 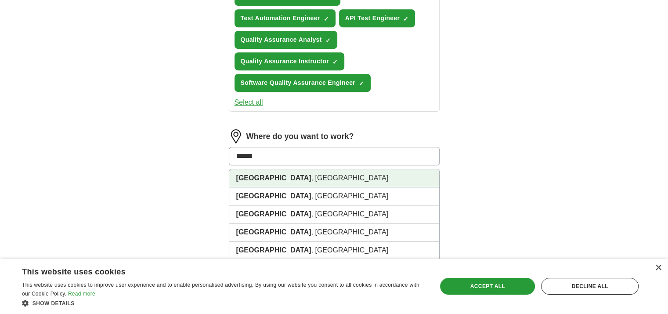 I want to click on a: Read more, opens a new window, so click(x=82, y=293).